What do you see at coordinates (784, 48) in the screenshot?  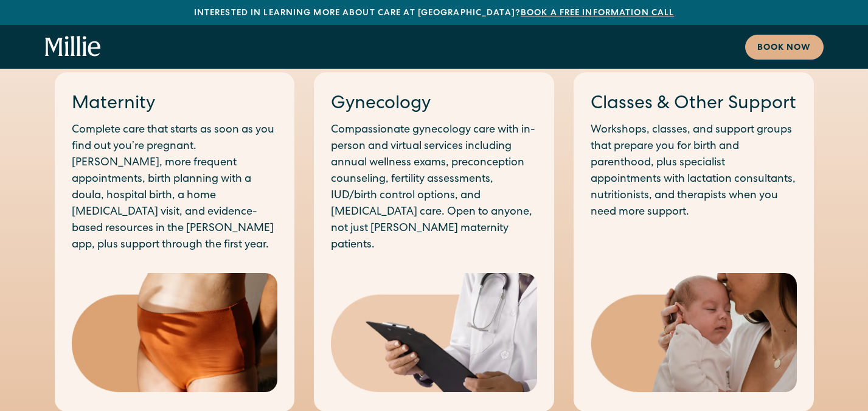 I see `div: Book now` at bounding box center [784, 48].